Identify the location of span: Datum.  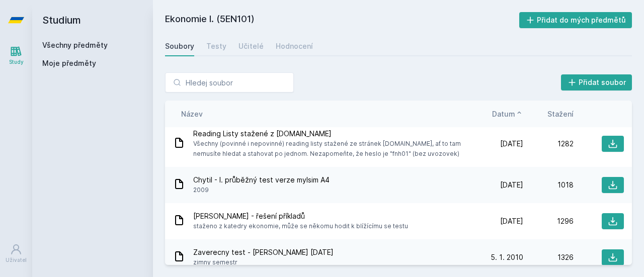
(504, 114).